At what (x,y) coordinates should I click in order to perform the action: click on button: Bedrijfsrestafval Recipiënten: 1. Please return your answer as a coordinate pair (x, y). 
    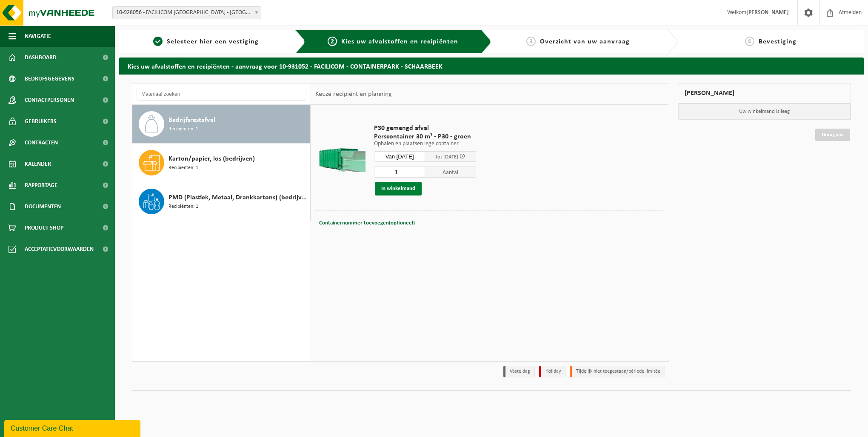
    Looking at the image, I should click on (222, 124).